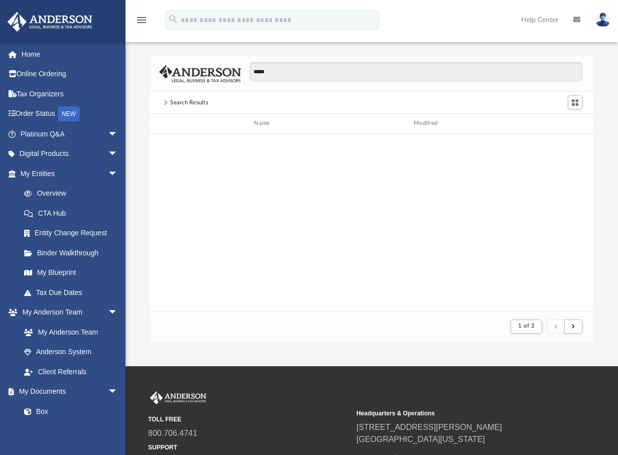 The height and width of the screenshot is (455, 618). Describe the element at coordinates (173, 19) in the screenshot. I see `i: search` at that location.